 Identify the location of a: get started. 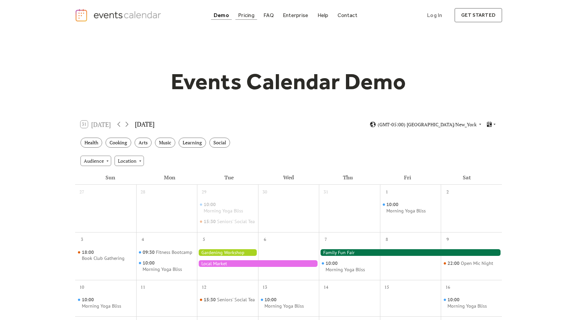
(478, 15).